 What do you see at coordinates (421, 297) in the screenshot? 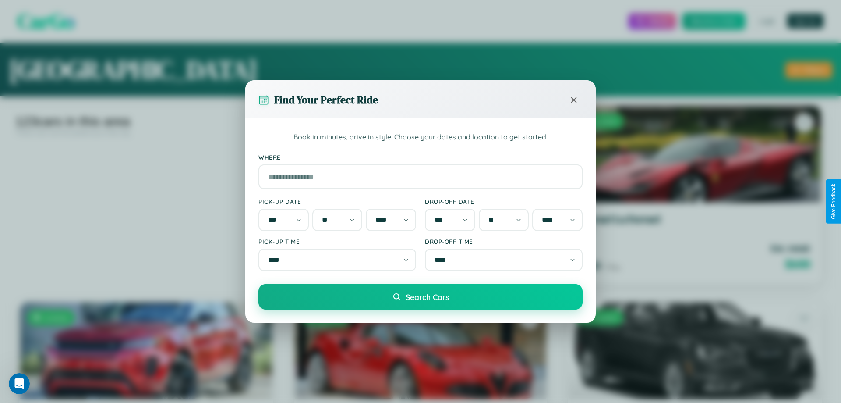
I see `button: Search Cars` at bounding box center [421, 297].